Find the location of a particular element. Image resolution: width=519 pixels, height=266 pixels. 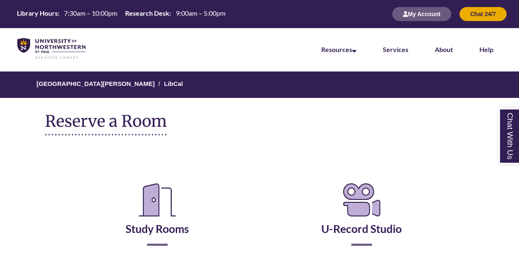

nav: Breadcrumb is located at coordinates (259, 85).